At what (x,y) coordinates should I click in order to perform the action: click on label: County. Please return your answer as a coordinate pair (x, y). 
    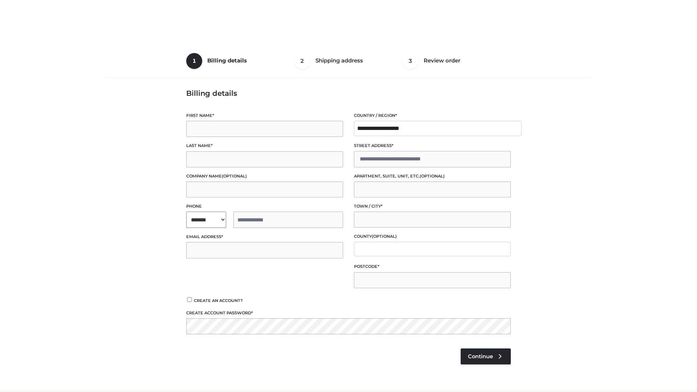
    Looking at the image, I should click on (432, 236).